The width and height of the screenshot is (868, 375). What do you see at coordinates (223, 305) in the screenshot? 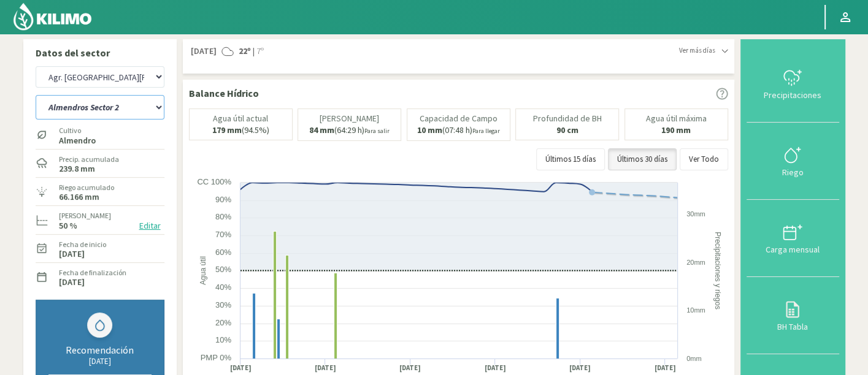
I see `text: 30%` at bounding box center [223, 305].